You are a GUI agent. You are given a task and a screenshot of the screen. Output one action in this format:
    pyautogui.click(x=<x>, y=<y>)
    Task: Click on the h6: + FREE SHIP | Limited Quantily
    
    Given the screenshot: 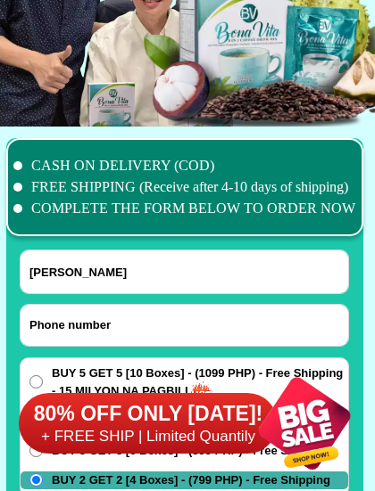 What is the action you would take?
    pyautogui.click(x=147, y=437)
    